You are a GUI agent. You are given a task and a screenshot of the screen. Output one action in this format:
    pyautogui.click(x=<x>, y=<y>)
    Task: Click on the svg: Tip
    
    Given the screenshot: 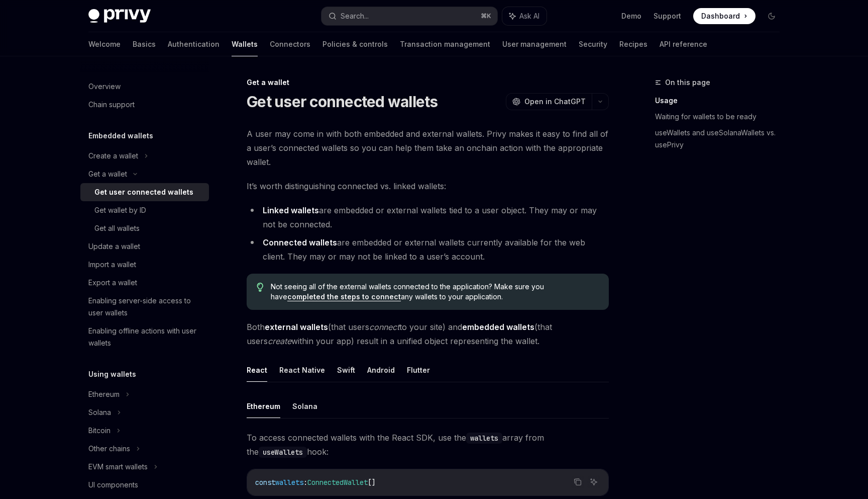 What is the action you would take?
    pyautogui.click(x=261, y=287)
    